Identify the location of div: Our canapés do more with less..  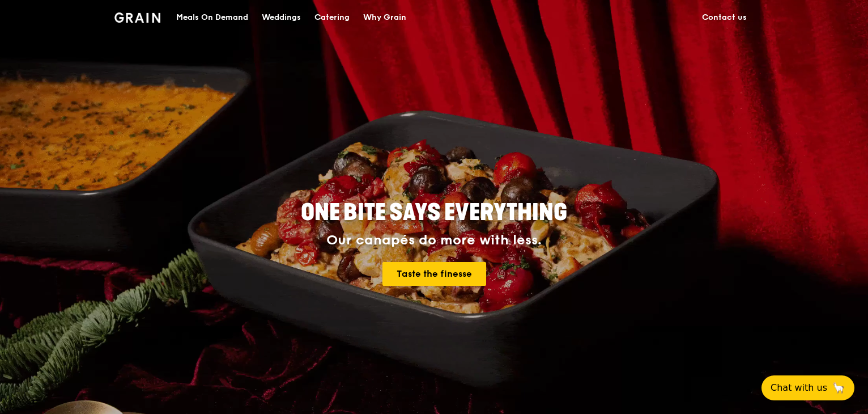
(434, 240).